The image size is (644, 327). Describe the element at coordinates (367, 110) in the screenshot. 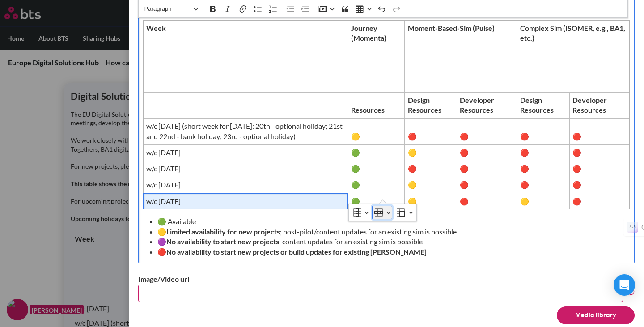

I see `strong: Resources` at that location.